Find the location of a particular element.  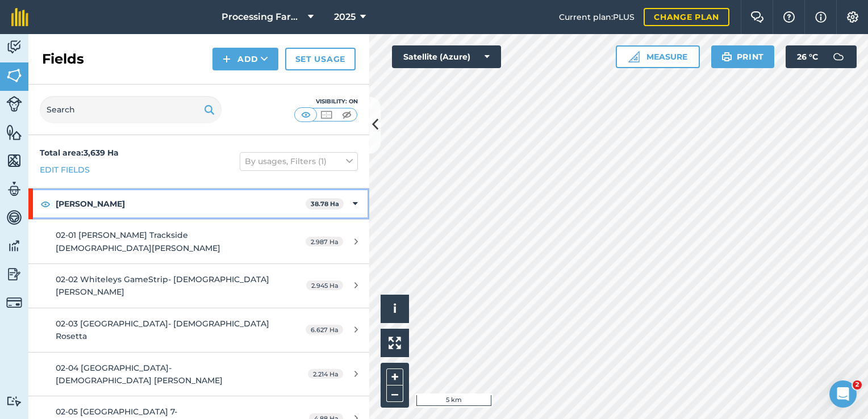

button: Satellite (Azure) is located at coordinates (446, 57).